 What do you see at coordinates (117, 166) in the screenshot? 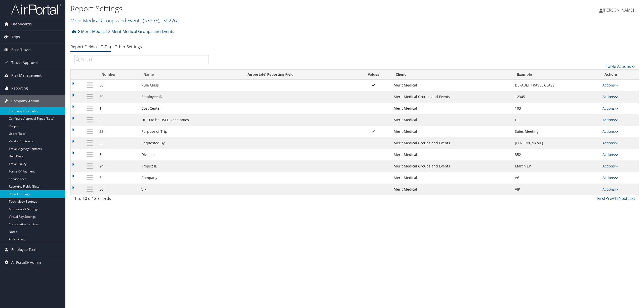
I see `td: 24` at bounding box center [117, 166].